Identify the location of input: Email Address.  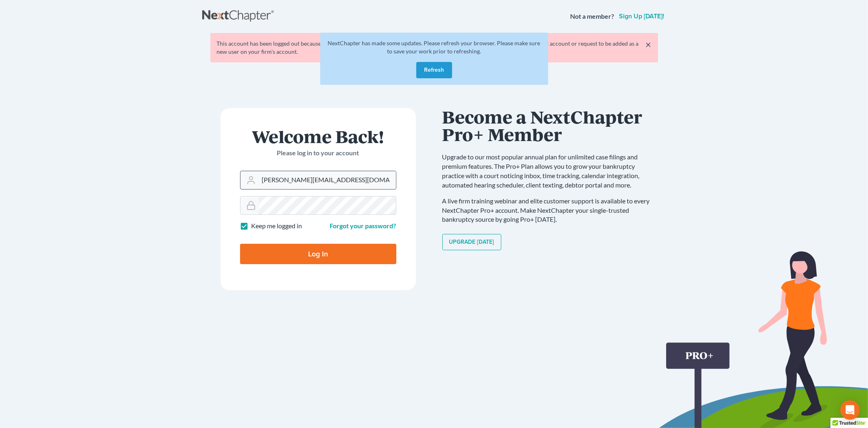
(327, 180).